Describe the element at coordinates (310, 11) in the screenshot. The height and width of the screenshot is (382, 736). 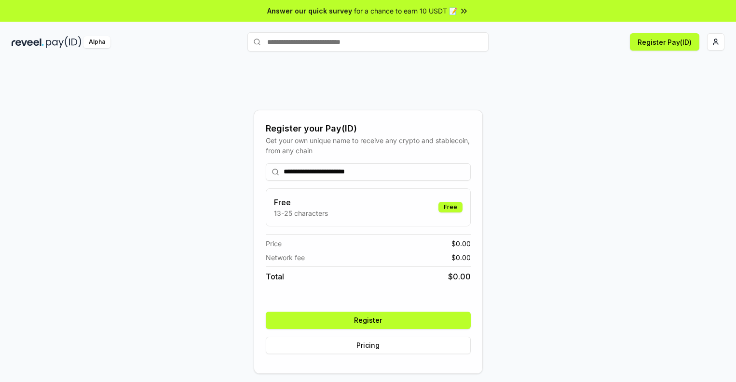
I see `span: Answer our quick survey` at that location.